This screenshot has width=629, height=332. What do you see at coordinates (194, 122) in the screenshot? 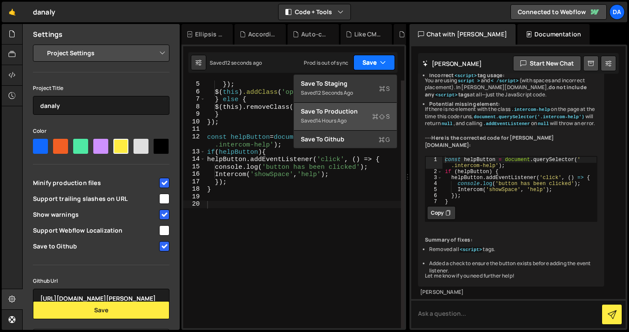
I see `div: 10` at bounding box center [194, 122].